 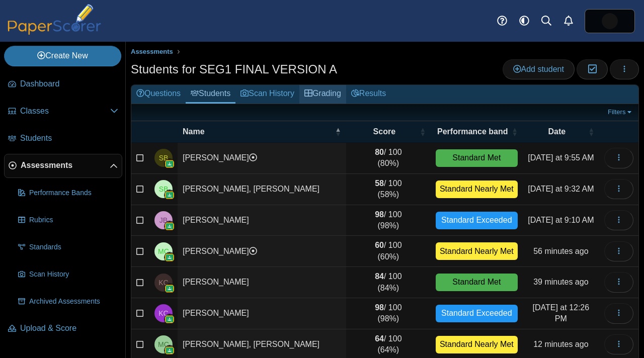 I want to click on a: Create New, so click(x=63, y=56).